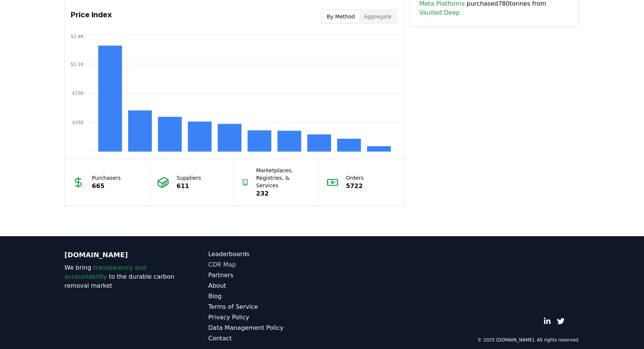  What do you see at coordinates (106, 178) in the screenshot?
I see `p: Purchasers` at bounding box center [106, 178].